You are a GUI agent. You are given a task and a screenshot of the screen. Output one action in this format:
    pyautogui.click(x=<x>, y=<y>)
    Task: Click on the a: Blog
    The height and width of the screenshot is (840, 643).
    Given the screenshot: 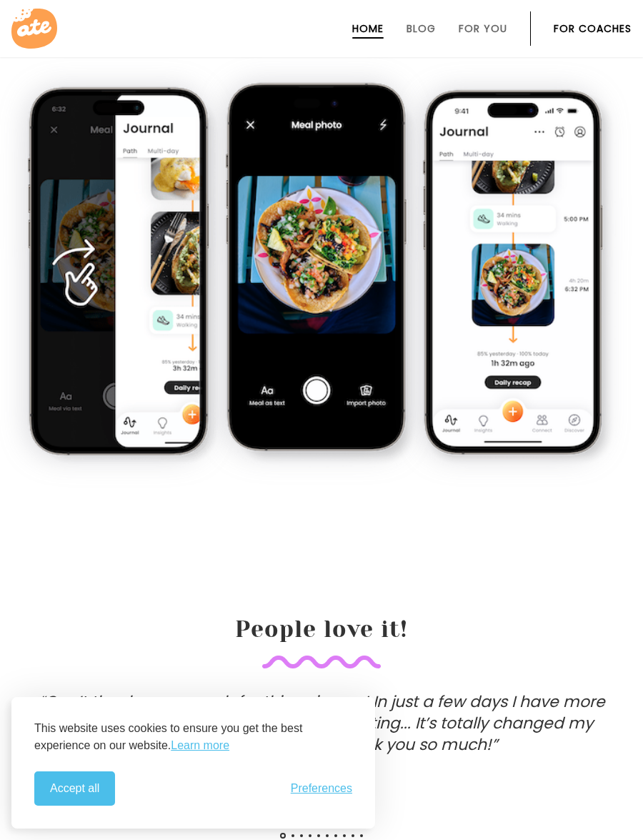 What is the action you would take?
    pyautogui.click(x=421, y=29)
    